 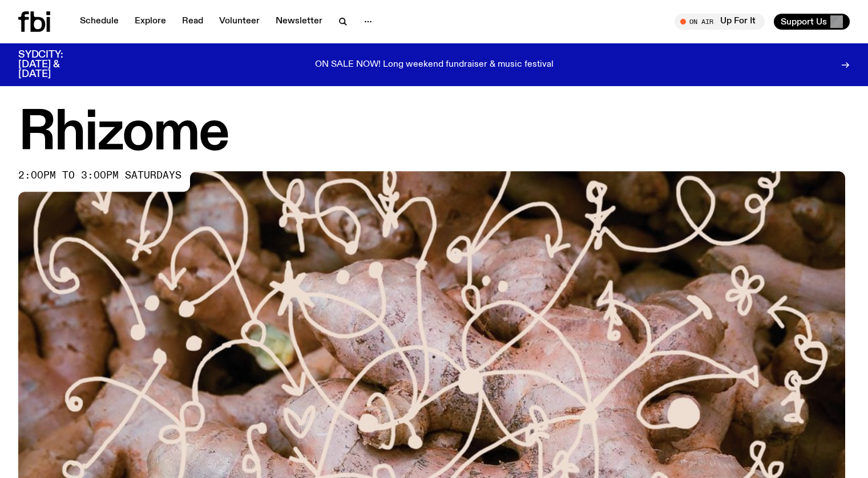 I want to click on h1: Rhizome, so click(x=434, y=133).